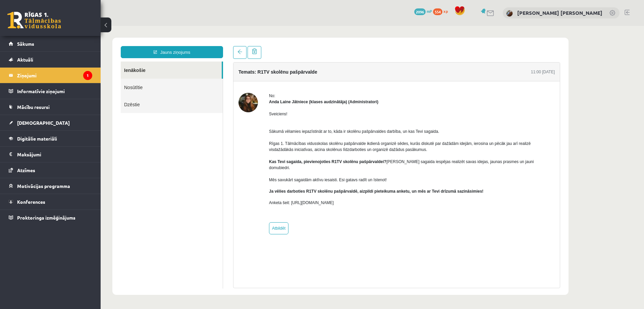 This screenshot has height=309, width=644. Describe the element at coordinates (312, 88) in the screenshot. I see `p: Sveiciens!` at that location.